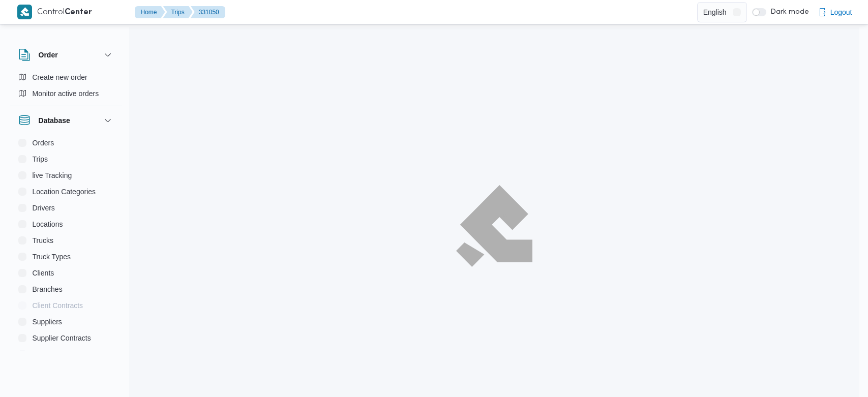  Describe the element at coordinates (45, 354) in the screenshot. I see `span: Devices` at that location.